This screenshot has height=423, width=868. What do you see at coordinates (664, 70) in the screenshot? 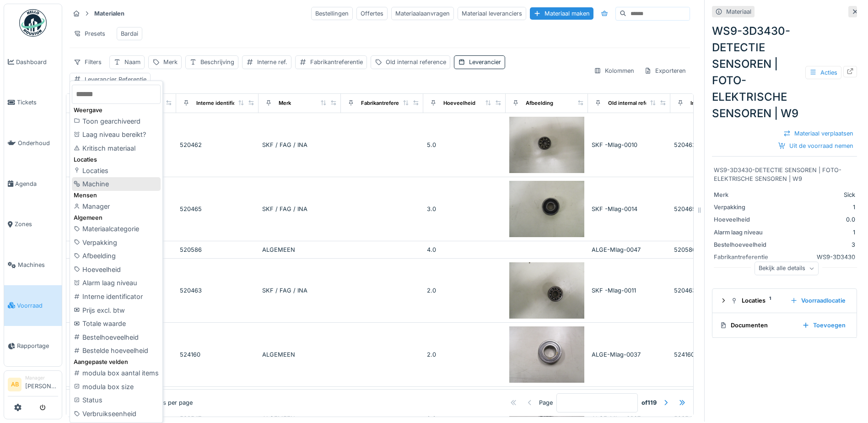
I see `div: Exporteren` at bounding box center [664, 70].